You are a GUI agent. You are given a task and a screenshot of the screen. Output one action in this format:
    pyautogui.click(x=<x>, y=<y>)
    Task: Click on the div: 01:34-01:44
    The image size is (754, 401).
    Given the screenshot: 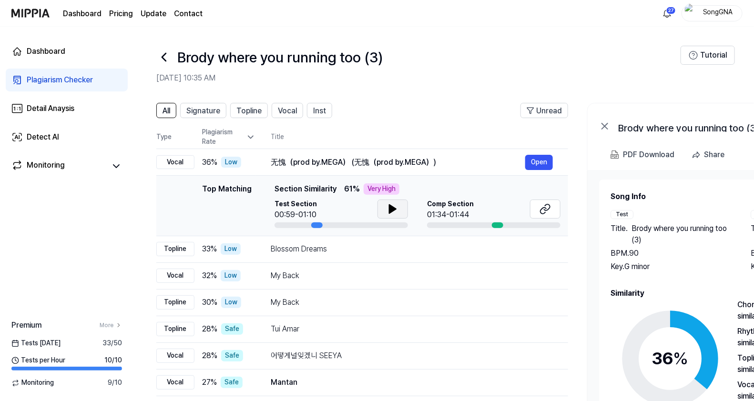 What is the action you would take?
    pyautogui.click(x=450, y=215)
    